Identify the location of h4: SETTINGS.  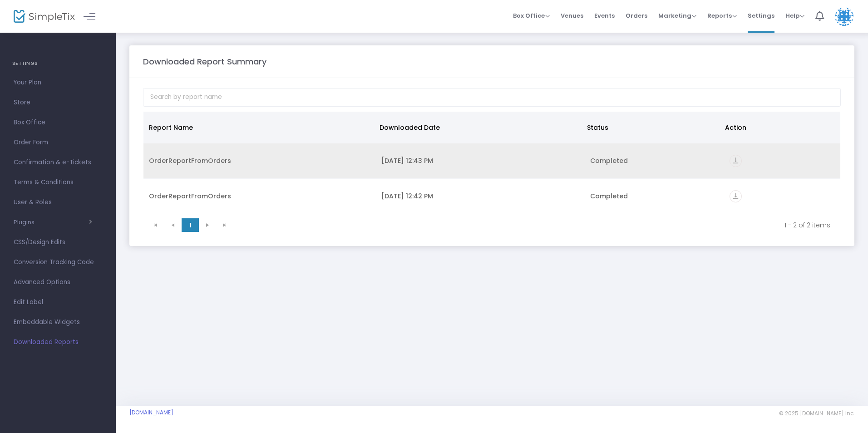
(58, 63).